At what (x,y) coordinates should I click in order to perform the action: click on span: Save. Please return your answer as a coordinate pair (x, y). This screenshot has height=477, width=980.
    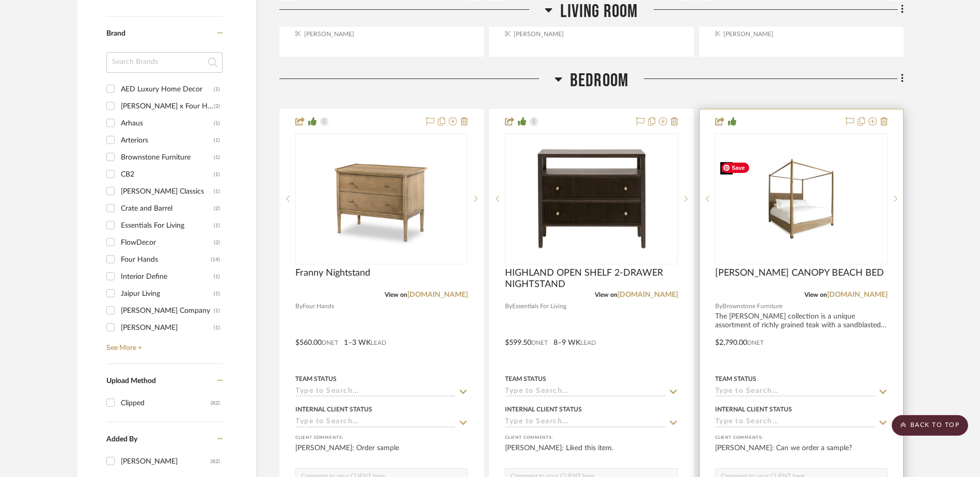
    Looking at the image, I should click on (735, 168).